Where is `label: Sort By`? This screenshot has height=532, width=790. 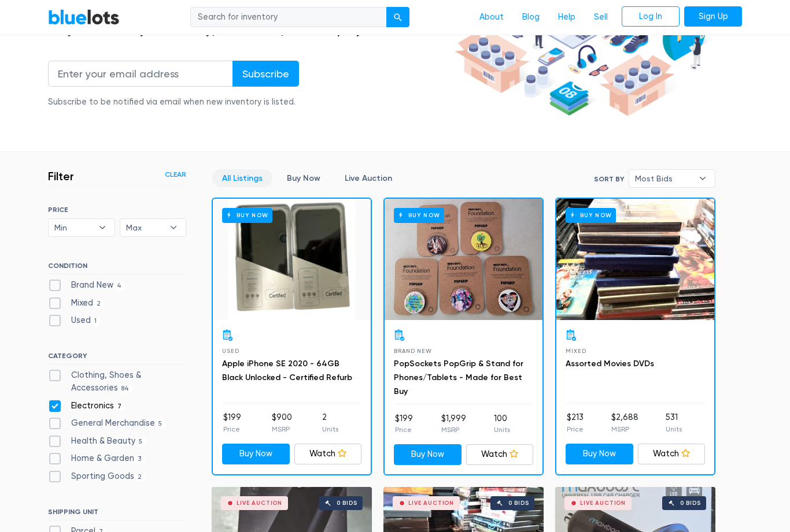 label: Sort By is located at coordinates (610, 179).